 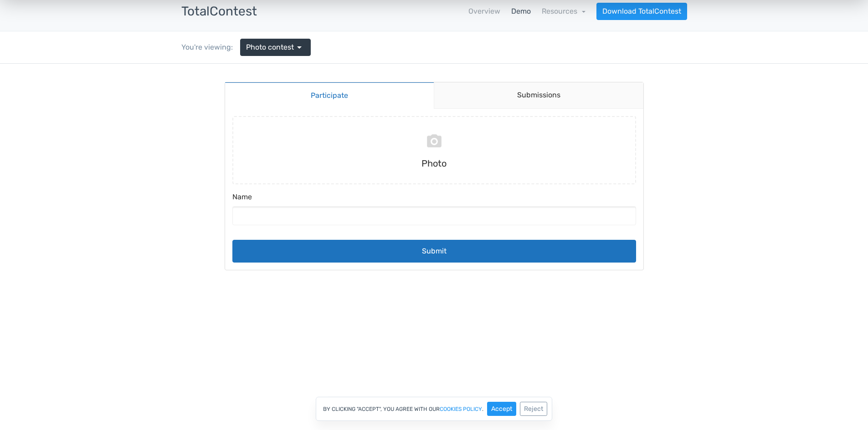 What do you see at coordinates (461, 409) in the screenshot?
I see `a: cookies policy` at bounding box center [461, 409].